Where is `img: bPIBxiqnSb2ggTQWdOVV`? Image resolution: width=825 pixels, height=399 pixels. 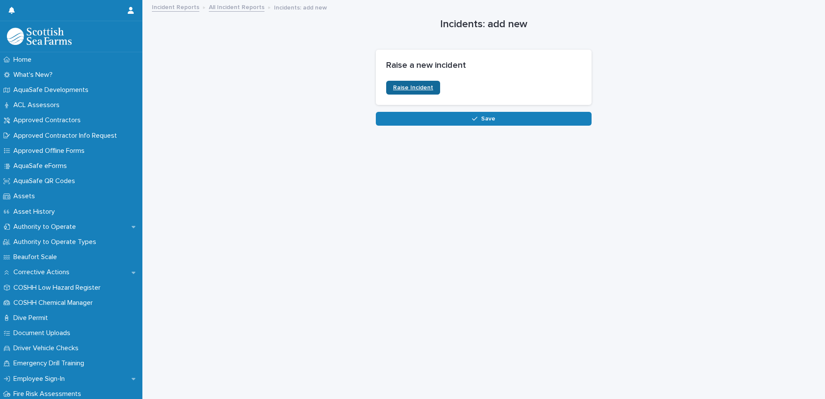
img: bPIBxiqnSb2ggTQWdOVV is located at coordinates (39, 36).